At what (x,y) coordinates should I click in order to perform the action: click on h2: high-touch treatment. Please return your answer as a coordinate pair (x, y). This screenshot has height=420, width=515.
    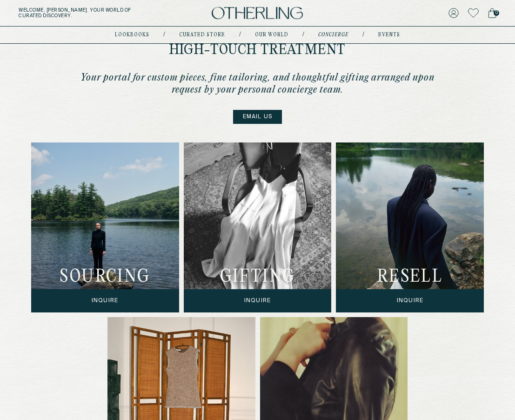
    Looking at the image, I should click on (258, 50).